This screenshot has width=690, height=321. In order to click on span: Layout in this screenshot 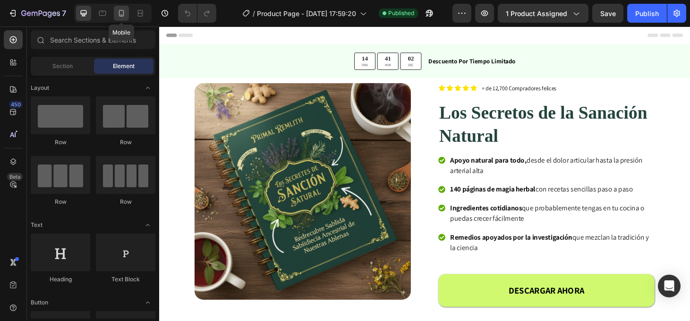, I will do `click(40, 88)`.